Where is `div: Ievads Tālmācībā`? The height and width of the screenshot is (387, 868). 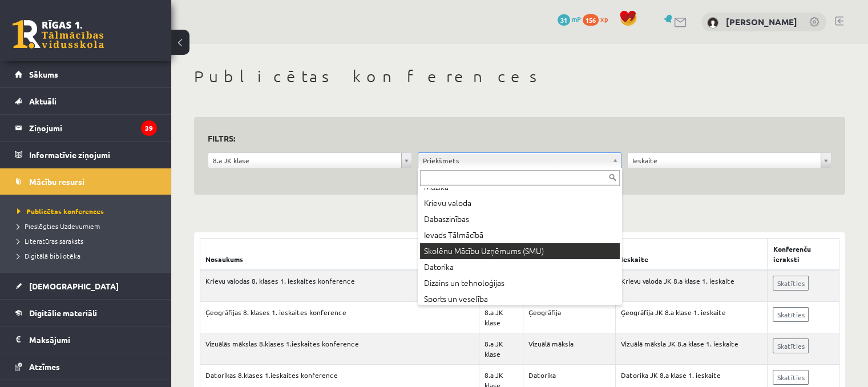 div: Ievads Tālmācībā is located at coordinates (520, 235).